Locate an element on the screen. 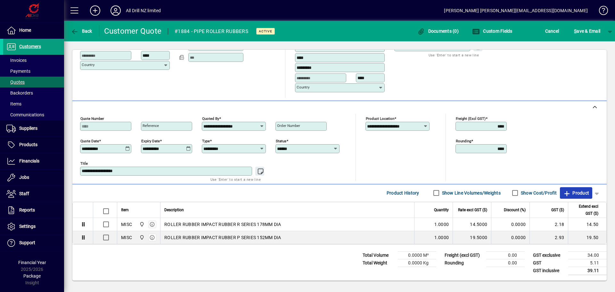  span: Communications is located at coordinates (25, 115).